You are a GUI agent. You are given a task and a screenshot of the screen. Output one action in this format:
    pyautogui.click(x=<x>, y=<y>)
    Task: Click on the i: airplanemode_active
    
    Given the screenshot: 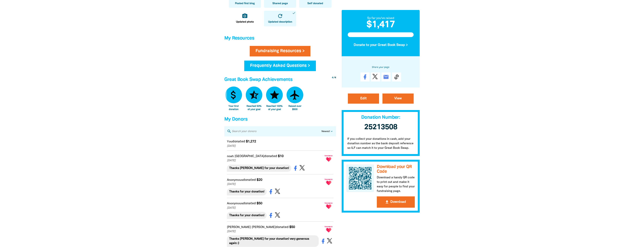 What is the action you would take?
    pyautogui.click(x=295, y=95)
    